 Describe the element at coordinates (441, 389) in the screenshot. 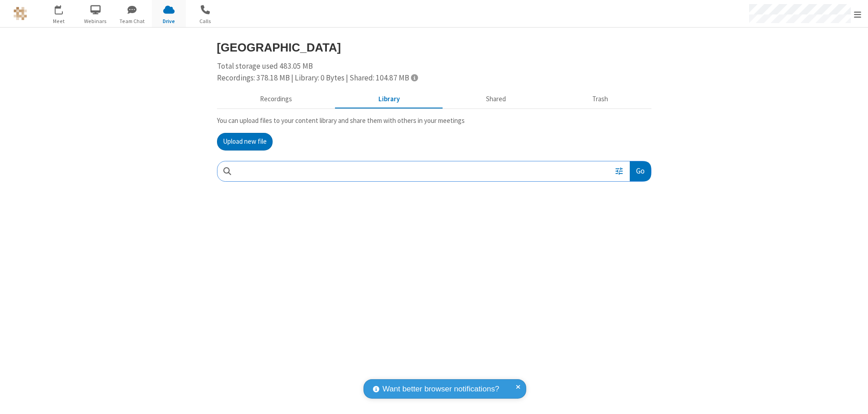

I see `span: Want better browser notifications?` at that location.